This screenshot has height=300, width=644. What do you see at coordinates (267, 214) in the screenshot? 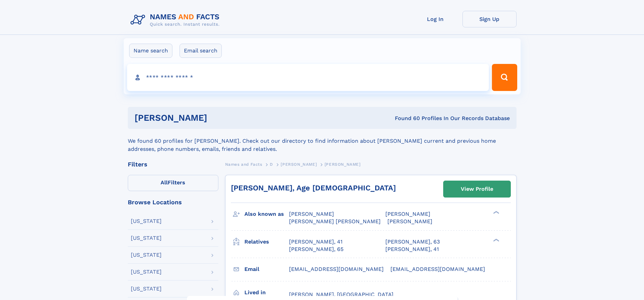
I see `h3: Also known as` at bounding box center [267, 214].